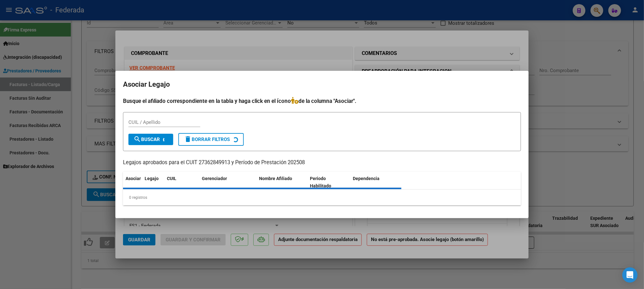 Image resolution: width=644 pixels, height=289 pixels. Describe the element at coordinates (137, 139) in the screenshot. I see `mat-icon: search` at that location.